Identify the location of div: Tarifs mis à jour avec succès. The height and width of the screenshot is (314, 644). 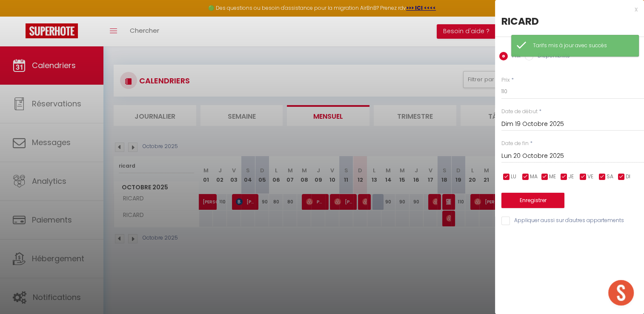
(582, 46).